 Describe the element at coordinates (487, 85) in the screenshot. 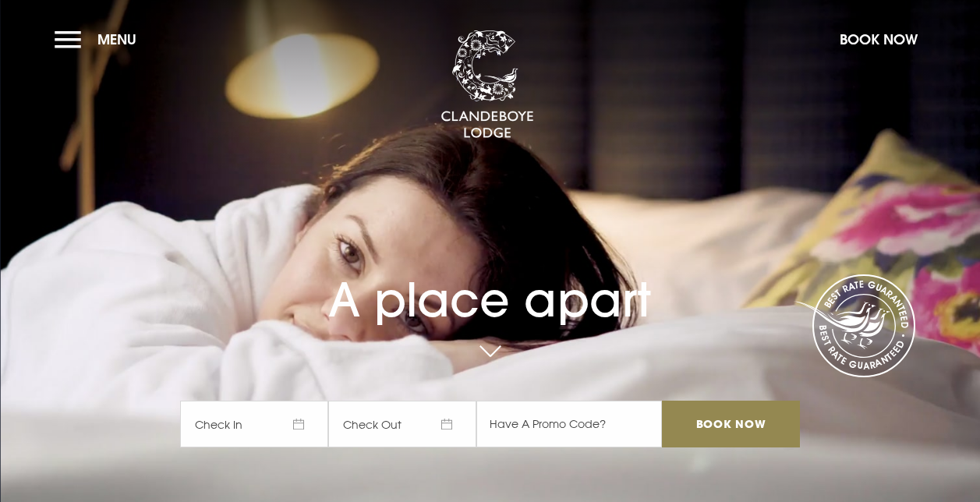

I see `img: Clandeboye Lodge` at that location.